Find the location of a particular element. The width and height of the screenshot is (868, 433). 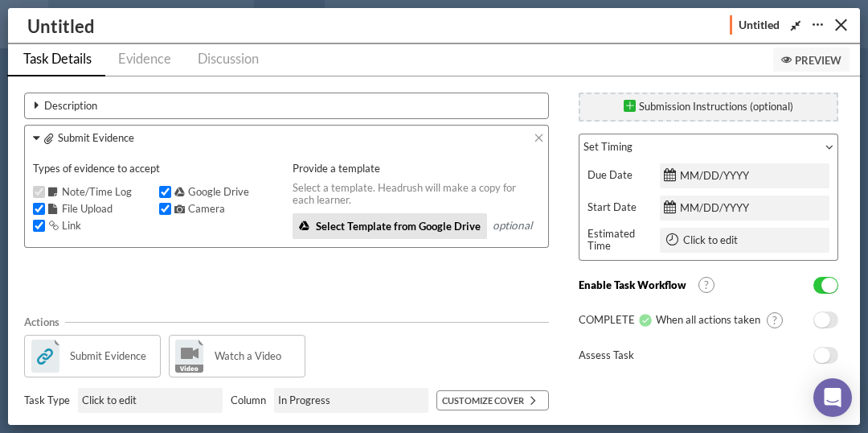

a: Discussion is located at coordinates (228, 59).